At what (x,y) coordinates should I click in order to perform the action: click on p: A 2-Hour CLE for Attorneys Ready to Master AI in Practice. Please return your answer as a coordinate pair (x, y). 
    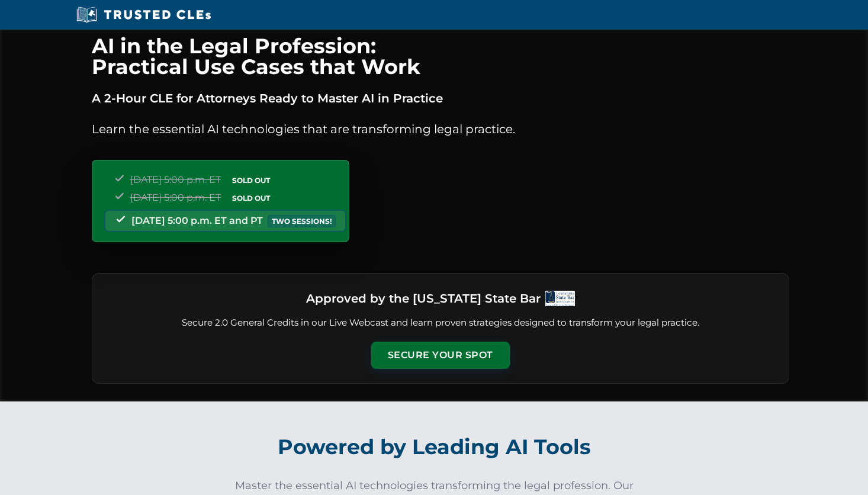
    Looking at the image, I should click on (440, 98).